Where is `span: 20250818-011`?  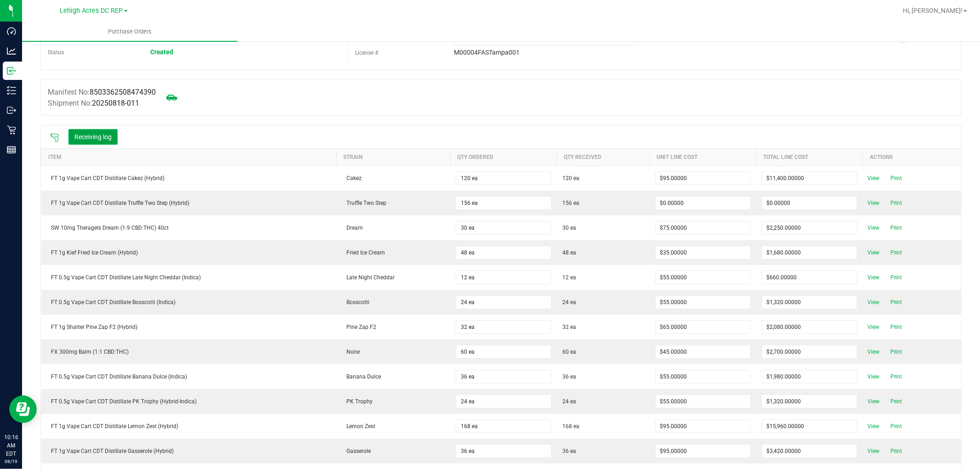 span: 20250818-011 is located at coordinates (116, 103).